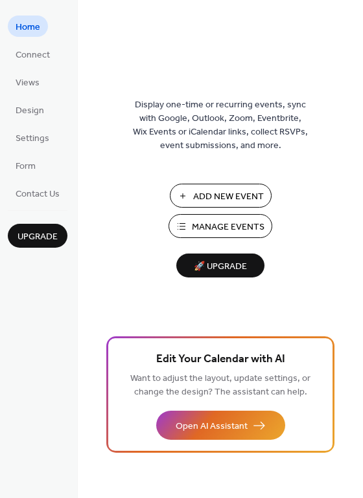 This screenshot has height=498, width=363. What do you see at coordinates (228, 197) in the screenshot?
I see `span: Add New Event` at bounding box center [228, 197].